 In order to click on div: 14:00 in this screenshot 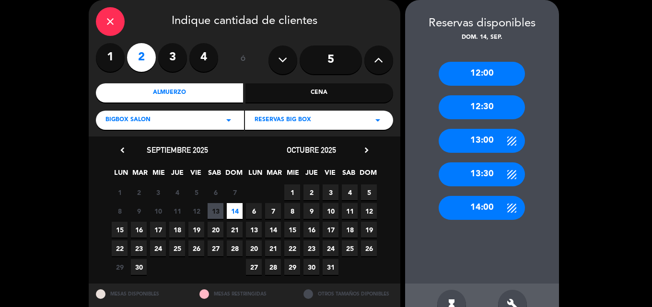, I will do `click(481, 208)`.